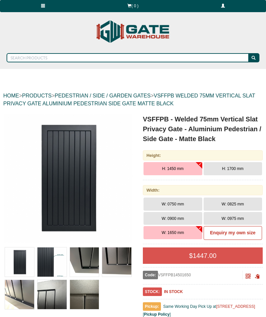 The image size is (266, 317). Describe the element at coordinates (233, 204) in the screenshot. I see `button: W: 0825 mm` at that location.